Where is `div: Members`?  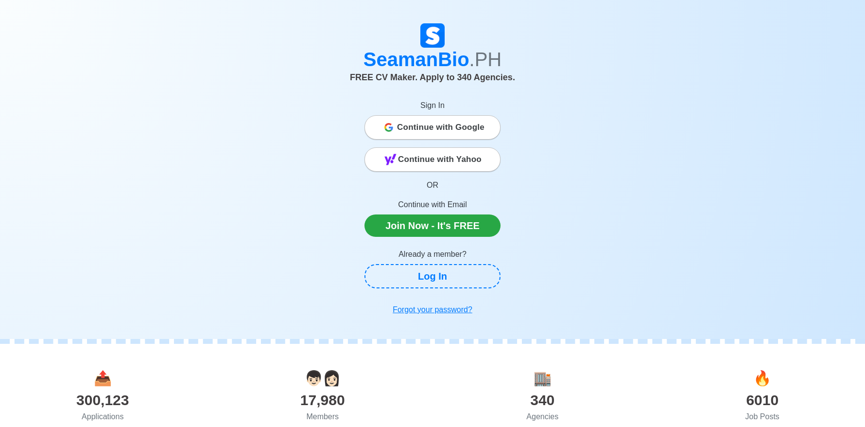
div: Members is located at coordinates (323, 417).